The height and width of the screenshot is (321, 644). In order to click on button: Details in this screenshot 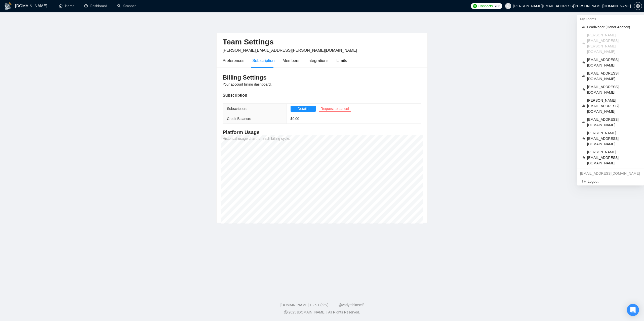, I will do `click(303, 109)`.